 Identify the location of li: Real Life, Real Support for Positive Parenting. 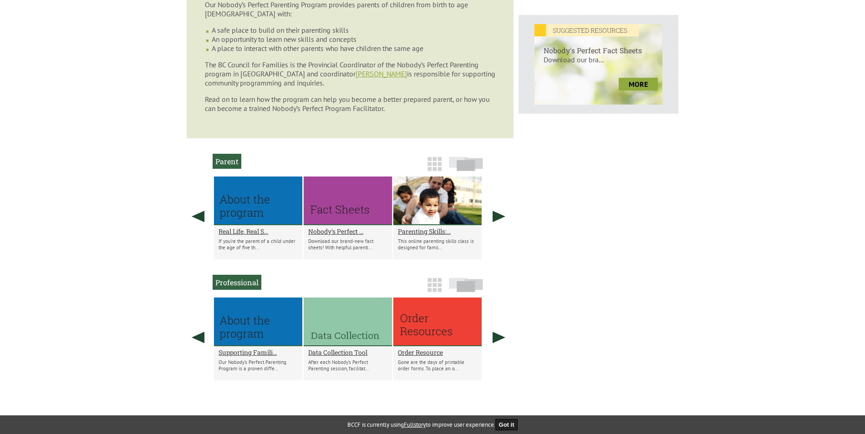
(258, 218).